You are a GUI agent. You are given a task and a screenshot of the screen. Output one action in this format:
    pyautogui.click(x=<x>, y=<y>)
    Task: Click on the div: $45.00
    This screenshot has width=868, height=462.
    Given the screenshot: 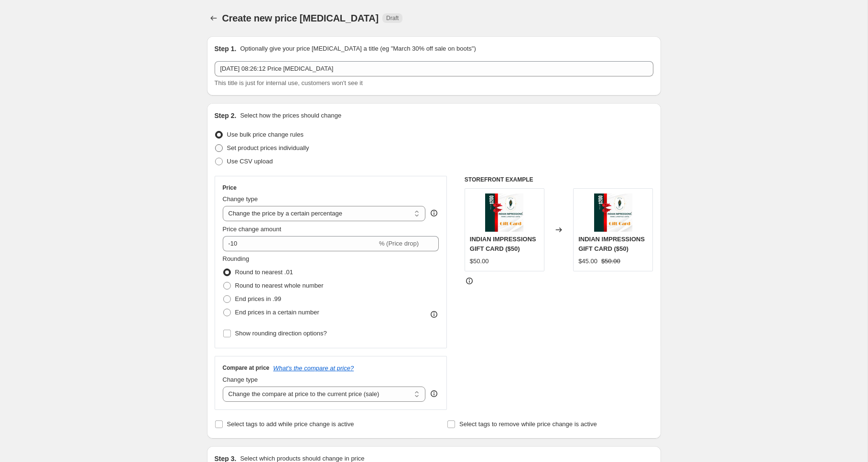 What is the action you would take?
    pyautogui.click(x=588, y=261)
    